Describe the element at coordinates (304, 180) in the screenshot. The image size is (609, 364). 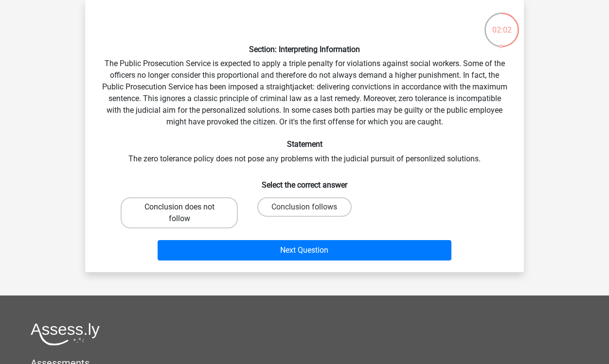
I see `h6: Select the correct answer` at that location.